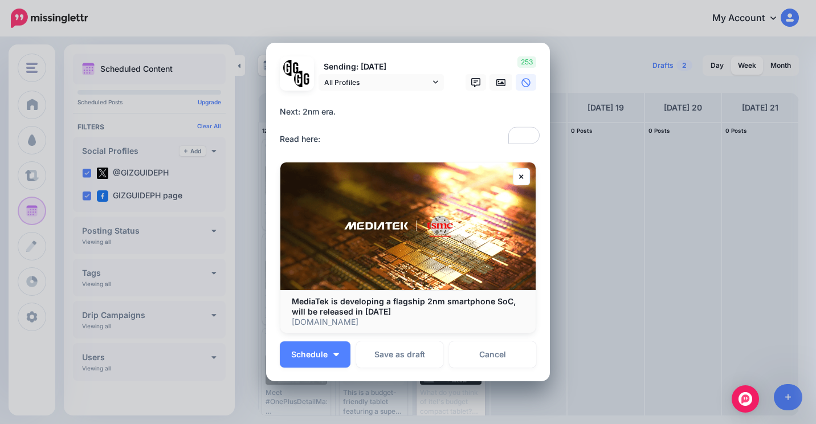  What do you see at coordinates (302, 79) in the screenshot?
I see `img: JT5sWCfR-79925.png` at bounding box center [302, 79].